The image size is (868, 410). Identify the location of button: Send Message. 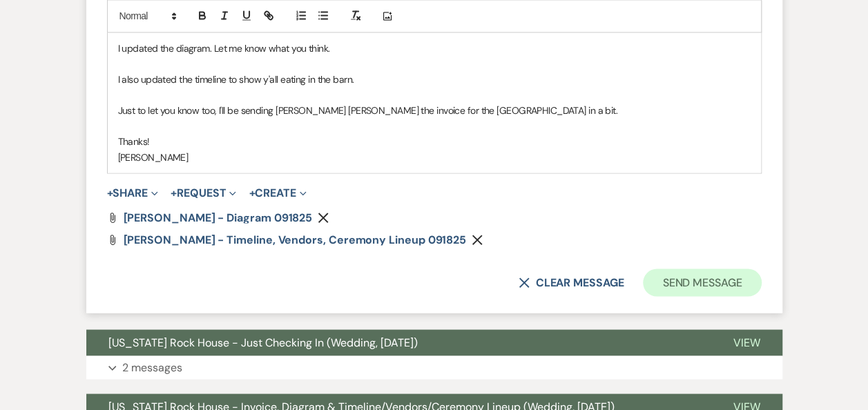
(702, 283).